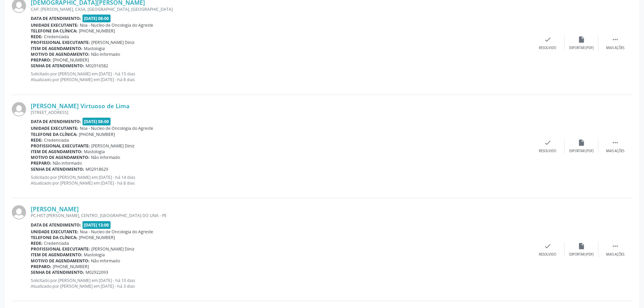 Image resolution: width=644 pixels, height=308 pixels. Describe the element at coordinates (97, 272) in the screenshot. I see `span: M02922093` at that location.